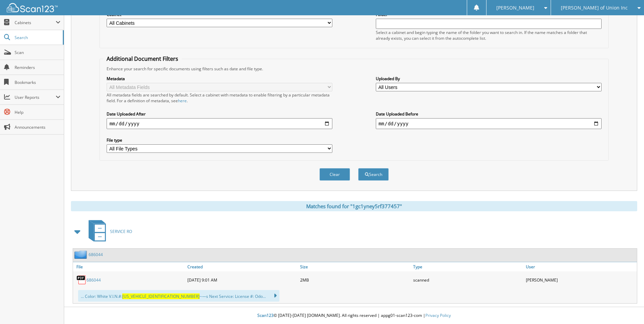 This screenshot has height=324, width=644. Describe the element at coordinates (489, 114) in the screenshot. I see `label: Date Uploaded Before` at that location.